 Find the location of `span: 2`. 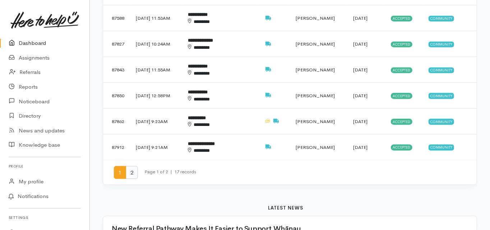

span: 2 is located at coordinates (132, 173).